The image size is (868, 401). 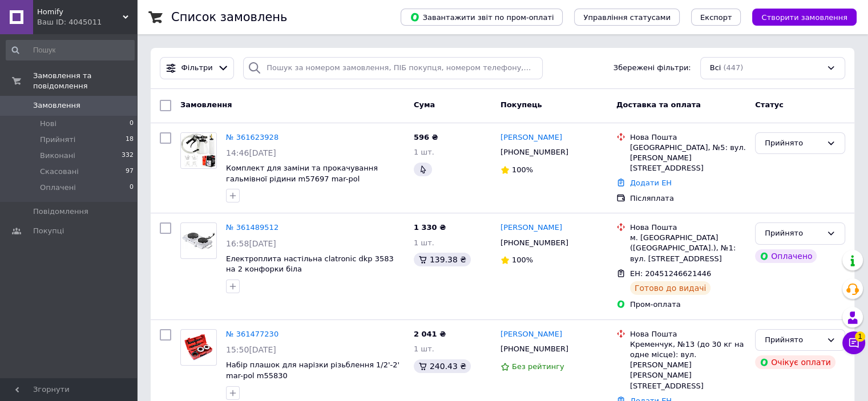 I want to click on div: 240.43 ₴, so click(x=442, y=367).